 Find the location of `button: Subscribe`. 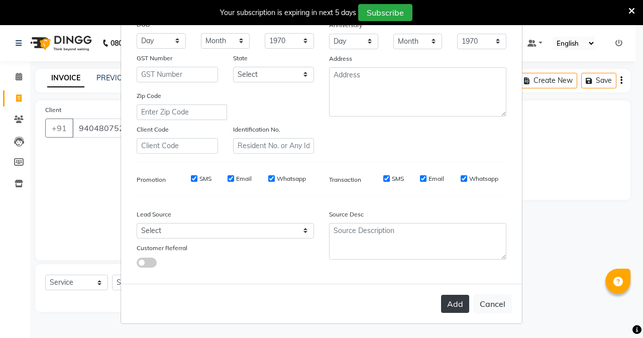

button: Subscribe is located at coordinates (385, 13).